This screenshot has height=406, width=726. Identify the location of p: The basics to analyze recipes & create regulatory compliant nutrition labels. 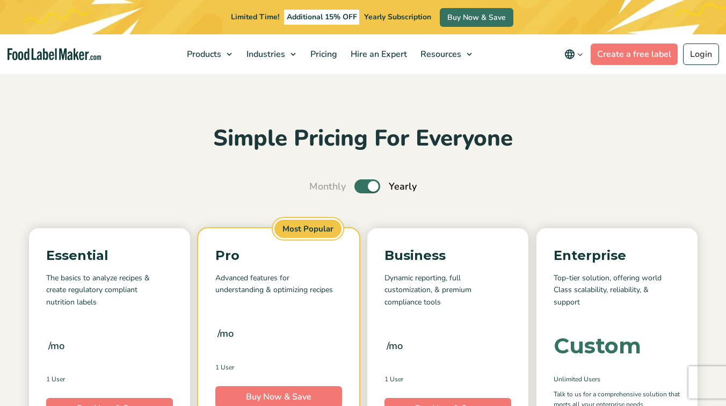
(109, 290).